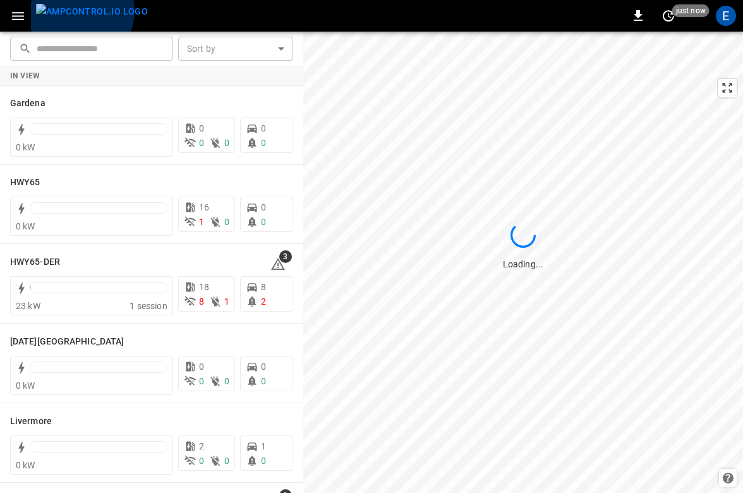 The image size is (743, 493). I want to click on canvas: Map, so click(523, 262).